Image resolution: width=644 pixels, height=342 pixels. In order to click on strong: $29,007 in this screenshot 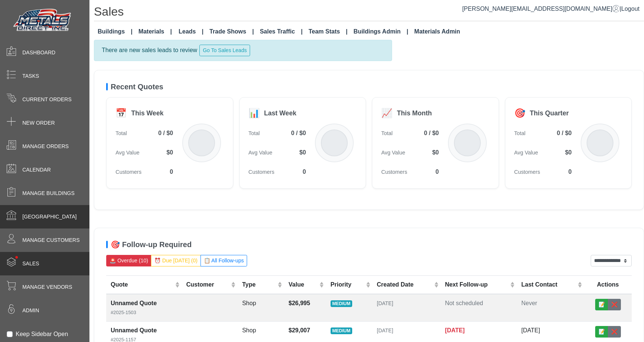, I will do `click(299, 330)`.